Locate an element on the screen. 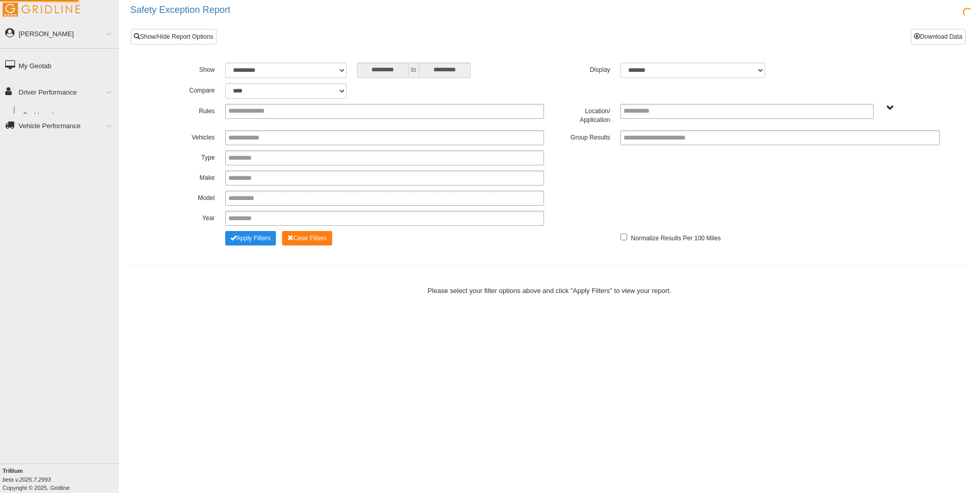 This screenshot has width=980, height=493. label: Model is located at coordinates (187, 197).